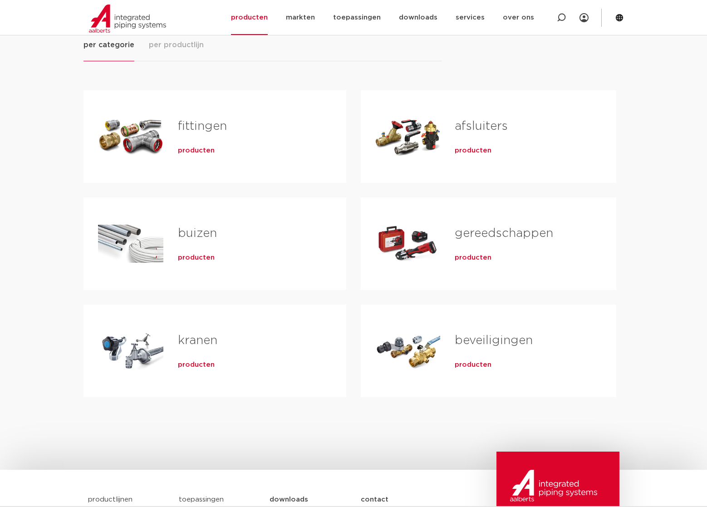 This screenshot has width=707, height=507. I want to click on a: gereedschappen, so click(504, 233).